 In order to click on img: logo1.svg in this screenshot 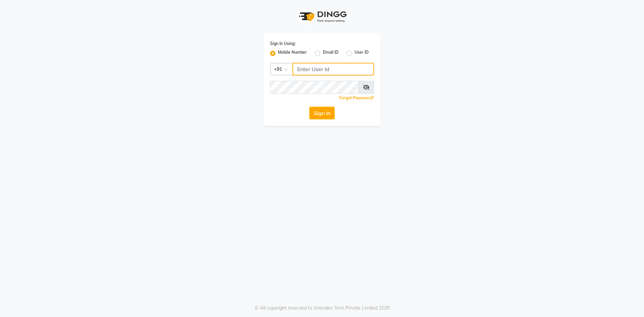, I will do `click(322, 16)`.